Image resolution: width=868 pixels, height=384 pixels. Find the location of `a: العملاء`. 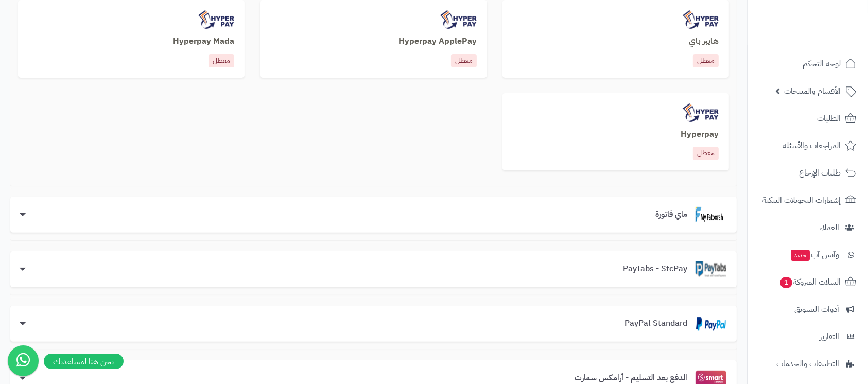

a: العملاء is located at coordinates (808, 227).